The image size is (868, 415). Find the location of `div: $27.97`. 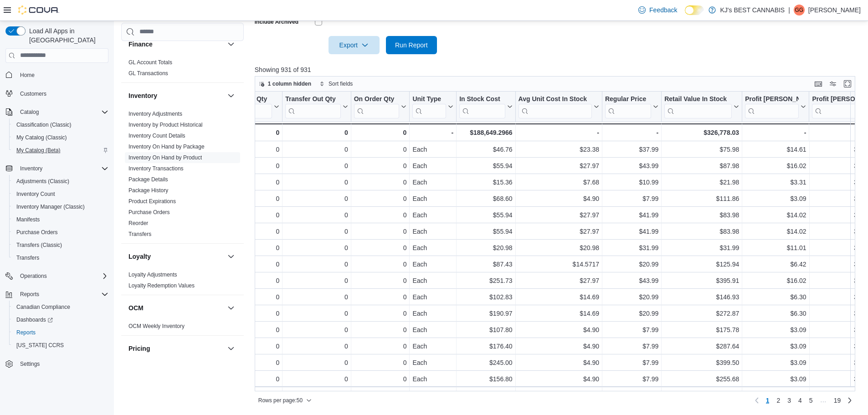

div: $27.97 is located at coordinates (558, 281).